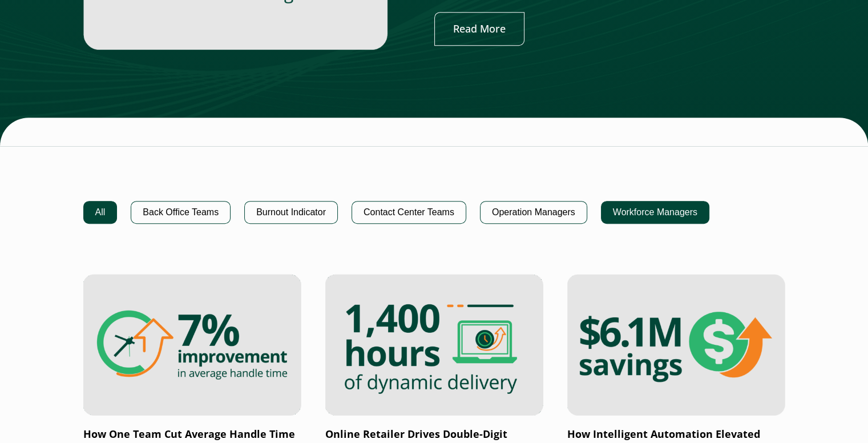 Image resolution: width=868 pixels, height=443 pixels. I want to click on a: Read More, so click(479, 28).